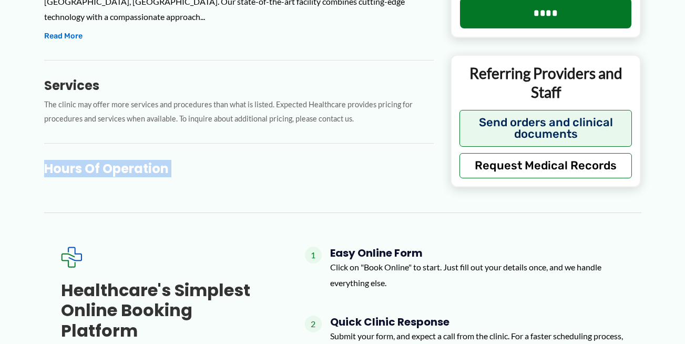  Describe the element at coordinates (239, 85) in the screenshot. I see `h3: Services` at that location.